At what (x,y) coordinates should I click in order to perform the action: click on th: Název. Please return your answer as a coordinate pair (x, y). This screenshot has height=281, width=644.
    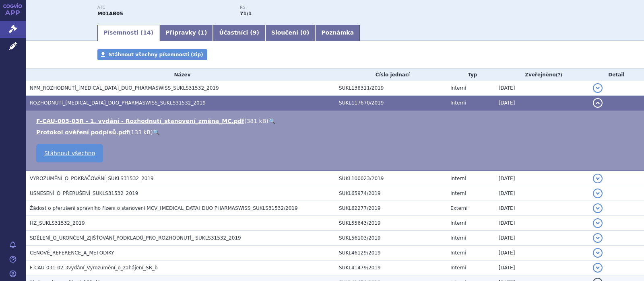
    Looking at the image, I should click on (180, 75).